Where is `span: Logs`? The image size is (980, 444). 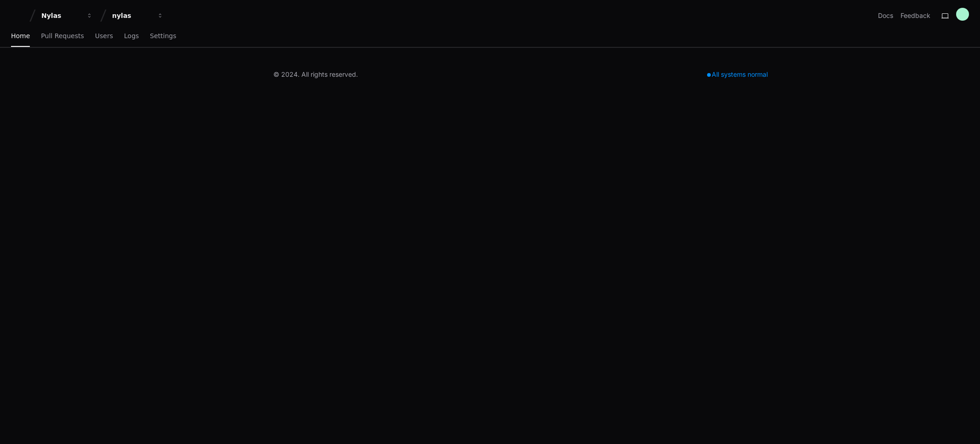 span: Logs is located at coordinates (131, 36).